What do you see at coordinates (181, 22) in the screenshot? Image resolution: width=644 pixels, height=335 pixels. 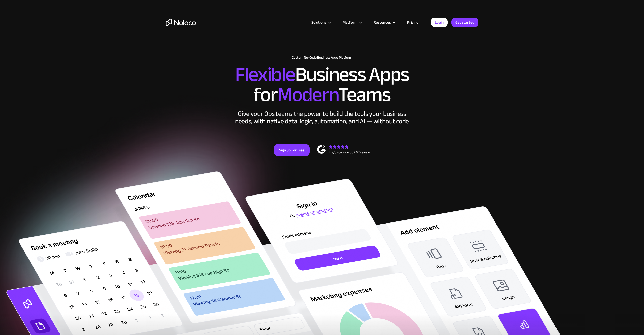 I see `a: home` at bounding box center [181, 22].